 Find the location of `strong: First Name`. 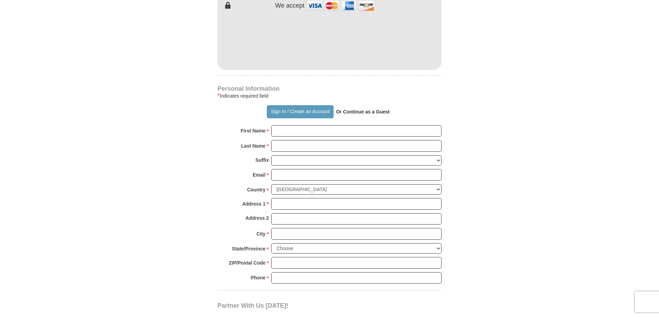

strong: First Name is located at coordinates (253, 131).